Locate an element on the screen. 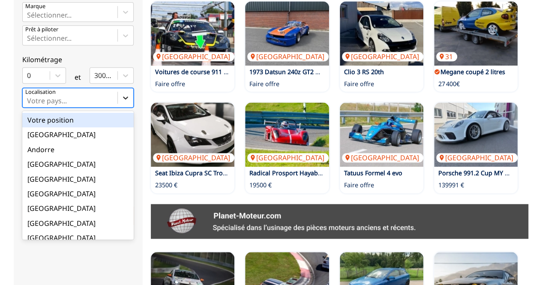  input: 300000 is located at coordinates (95, 75).